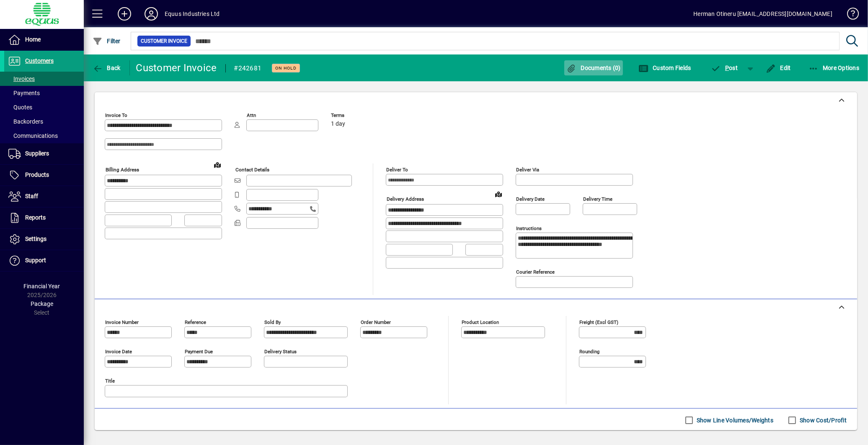 This screenshot has width=868, height=445. Describe the element at coordinates (44, 122) in the screenshot. I see `a: Backorders` at that location.